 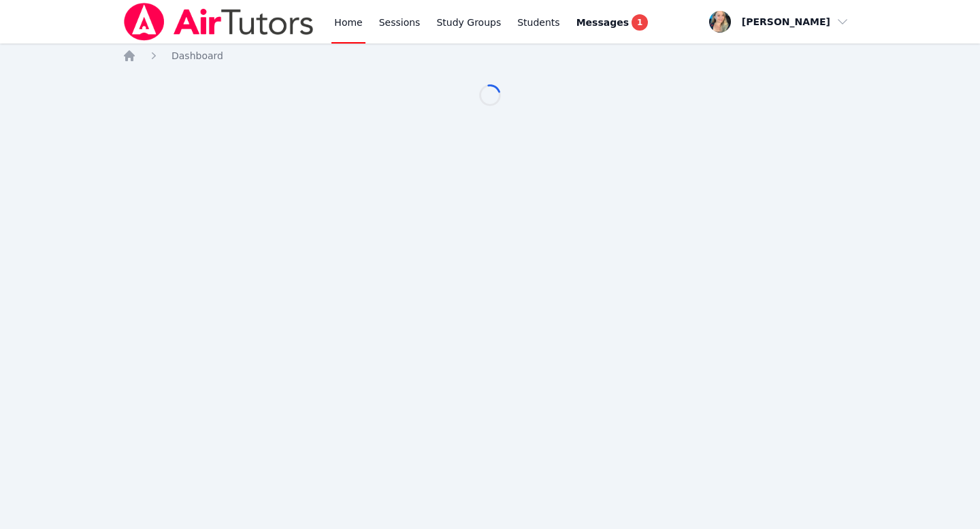 I want to click on span: Dashboard, so click(x=197, y=55).